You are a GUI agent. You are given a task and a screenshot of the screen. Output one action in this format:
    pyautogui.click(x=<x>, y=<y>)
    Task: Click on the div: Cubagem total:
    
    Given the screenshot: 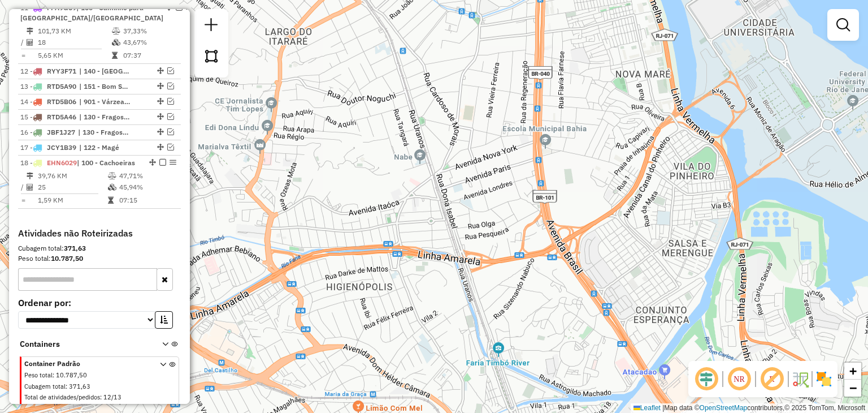 What is the action you would take?
    pyautogui.click(x=100, y=248)
    